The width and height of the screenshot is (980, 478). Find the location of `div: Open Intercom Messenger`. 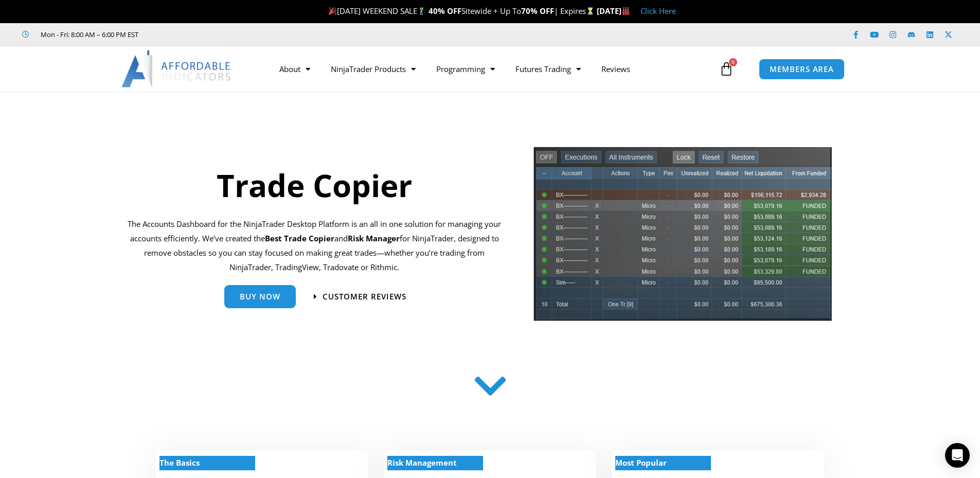

div: Open Intercom Messenger is located at coordinates (957, 455).